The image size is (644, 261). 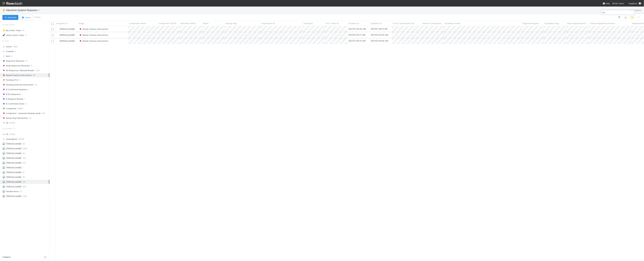 What do you see at coordinates (4, 163) in the screenshot?
I see `img: avatar_1a1d5361-16dd-4910-a949-020dcd9f55a3.png` at bounding box center [4, 163].